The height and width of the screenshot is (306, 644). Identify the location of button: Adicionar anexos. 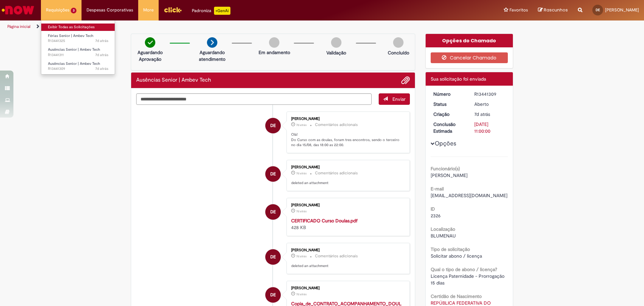
(405, 80).